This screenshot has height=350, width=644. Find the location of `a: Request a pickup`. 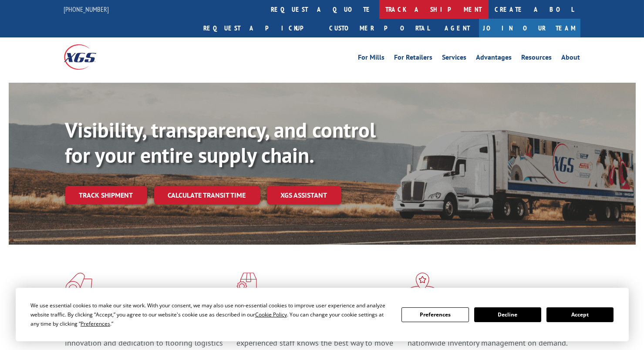

a: Request a pickup is located at coordinates (260, 28).